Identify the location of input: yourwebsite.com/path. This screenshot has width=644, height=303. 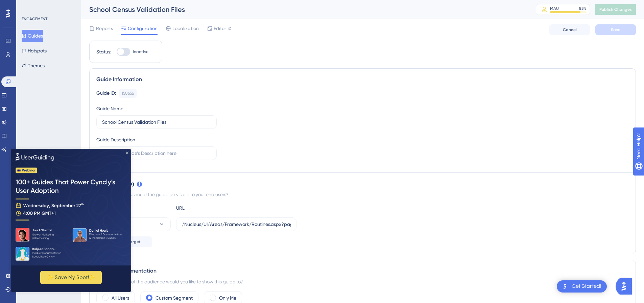
(236, 224).